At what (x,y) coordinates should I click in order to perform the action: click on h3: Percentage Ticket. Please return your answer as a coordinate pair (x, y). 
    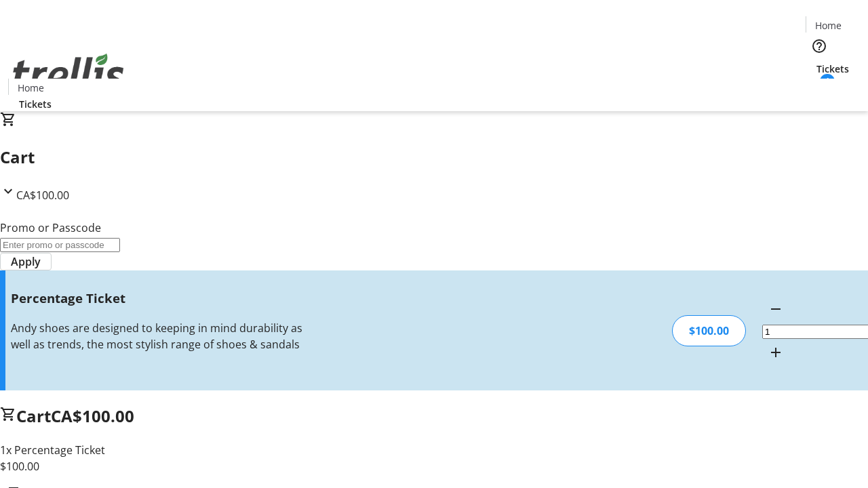
    Looking at the image, I should click on (159, 298).